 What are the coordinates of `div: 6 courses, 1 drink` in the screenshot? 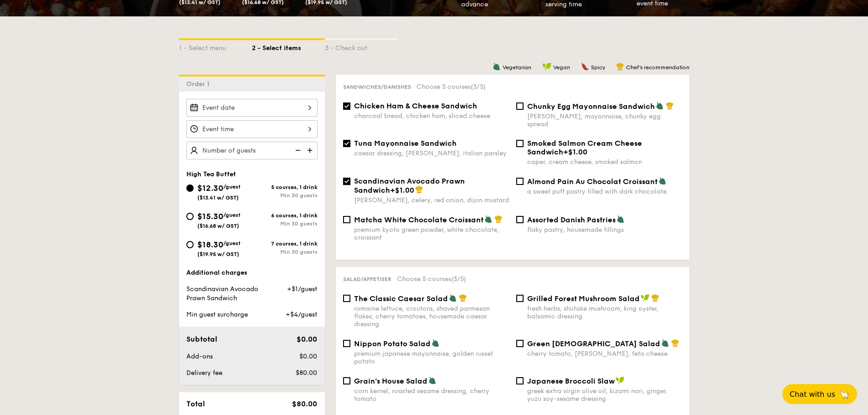 It's located at (285, 215).